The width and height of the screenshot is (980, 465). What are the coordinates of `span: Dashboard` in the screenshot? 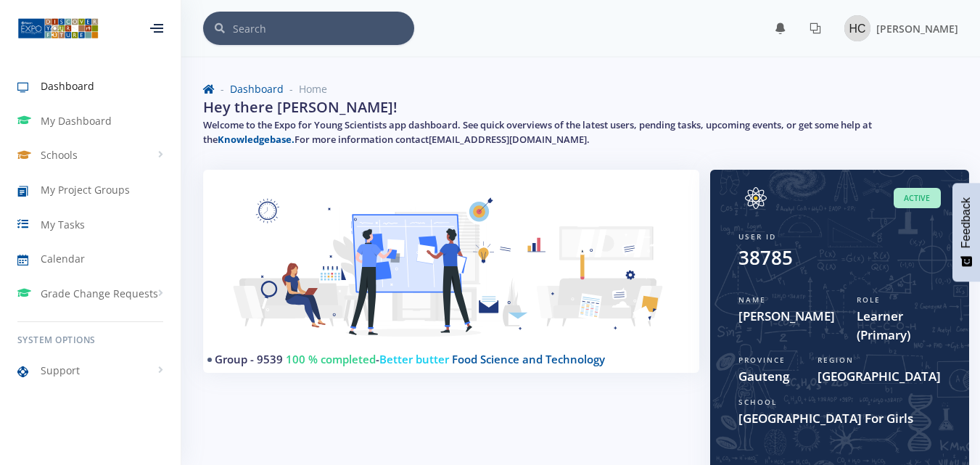 It's located at (67, 86).